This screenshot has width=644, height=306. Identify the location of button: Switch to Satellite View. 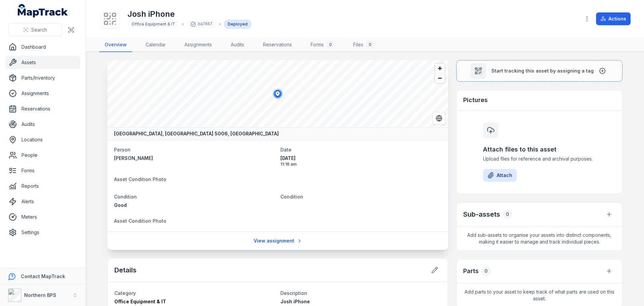
(439, 118).